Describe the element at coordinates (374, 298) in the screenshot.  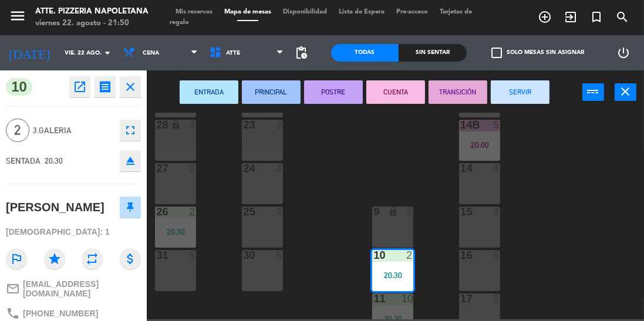
I see `div: 11` at that location.